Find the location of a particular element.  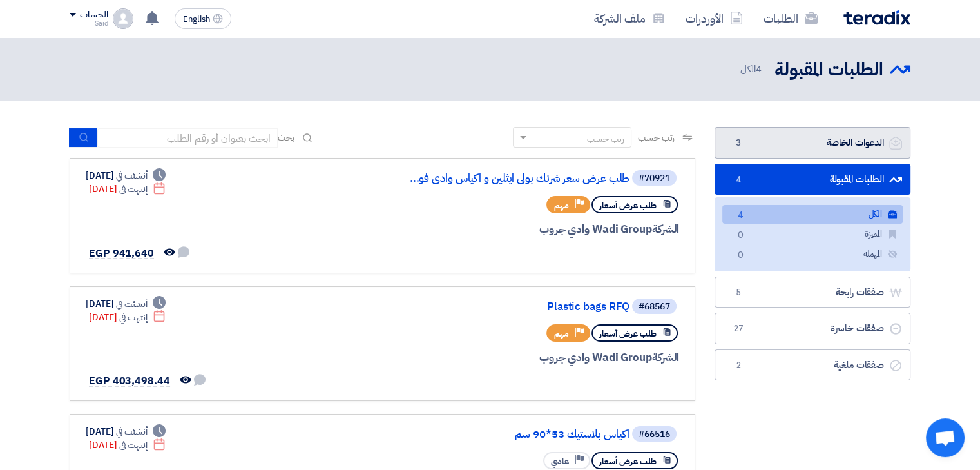

a: صفقات خاسرة27 is located at coordinates (812, 328).